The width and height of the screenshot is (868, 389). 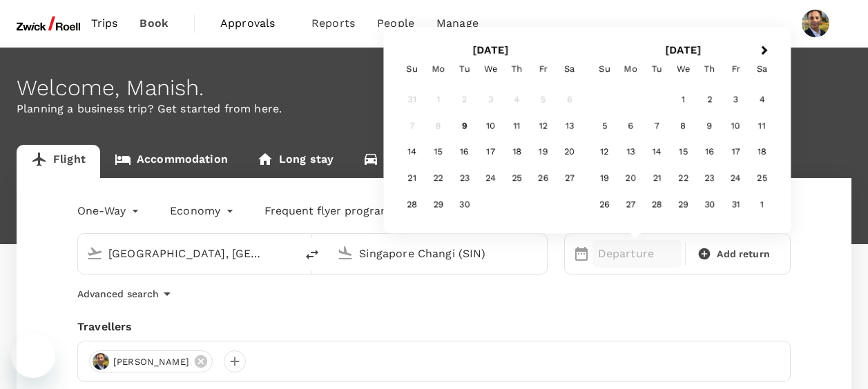 I want to click on div: Choose Thursday, October 16th, 2025, so click(x=709, y=152).